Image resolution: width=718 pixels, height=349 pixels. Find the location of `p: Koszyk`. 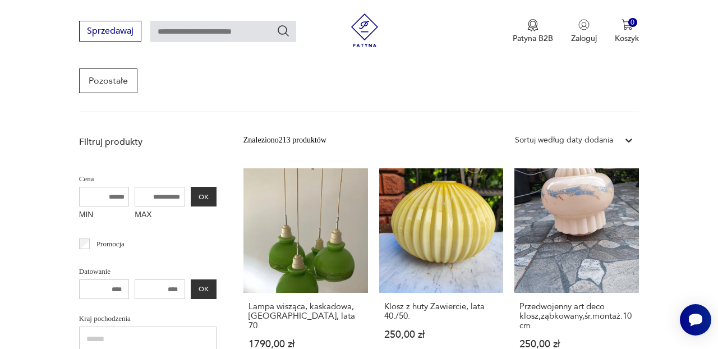

p: Koszyk is located at coordinates (626, 38).